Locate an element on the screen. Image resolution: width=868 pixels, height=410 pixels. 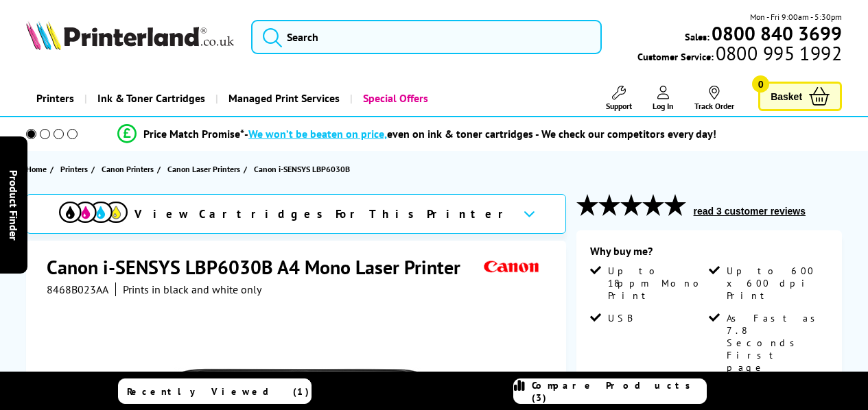
span: Basket is located at coordinates (786, 96).